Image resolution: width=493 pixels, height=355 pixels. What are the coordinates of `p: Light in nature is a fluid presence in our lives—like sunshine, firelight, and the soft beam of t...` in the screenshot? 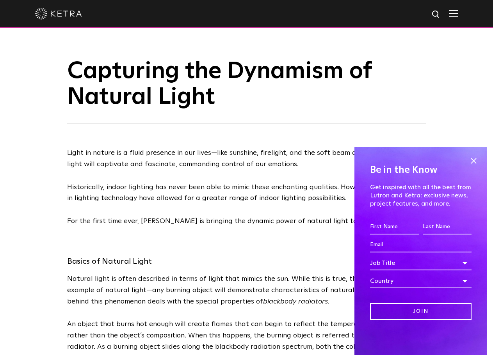 It's located at (247, 159).